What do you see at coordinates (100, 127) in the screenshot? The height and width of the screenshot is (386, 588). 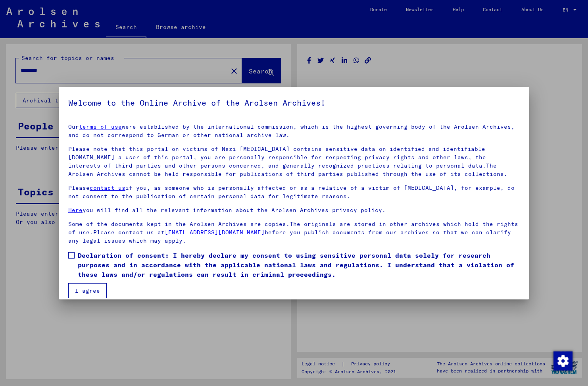 I see `a: terms of use` at bounding box center [100, 127].